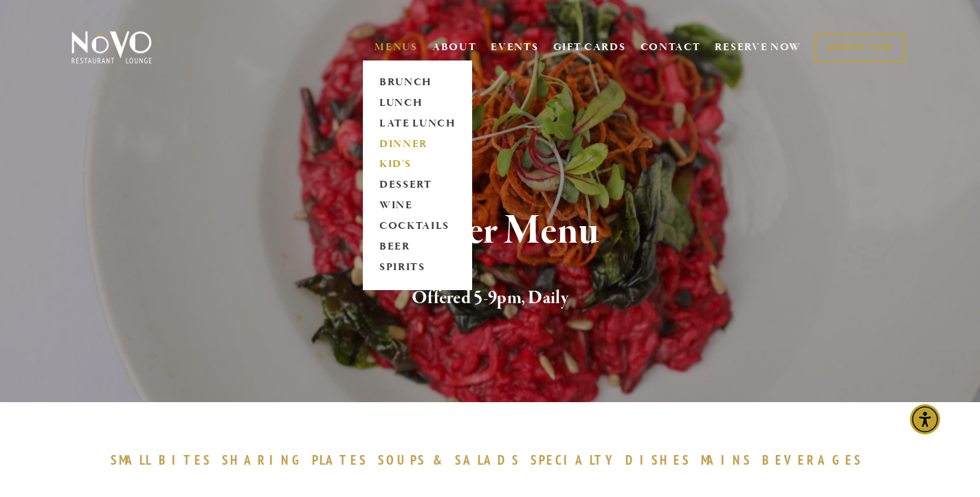  I want to click on a: ORDER NOW, so click(859, 47).